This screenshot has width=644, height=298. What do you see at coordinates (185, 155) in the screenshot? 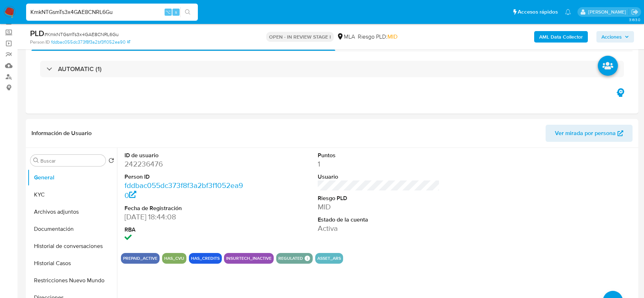
I see `dt: ID de usuario` at bounding box center [185, 155].